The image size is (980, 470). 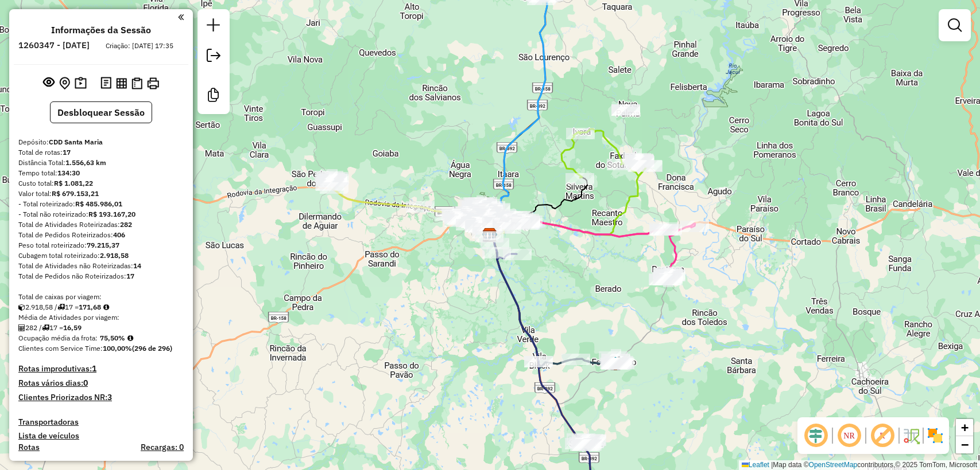 What do you see at coordinates (114, 255) in the screenshot?
I see `strong: 2.918,58` at bounding box center [114, 255].